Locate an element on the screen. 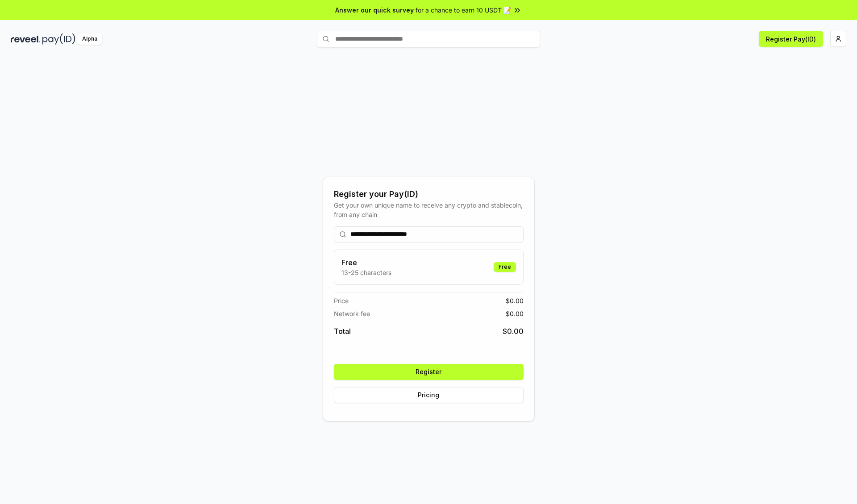 This screenshot has width=857, height=504. button: Register is located at coordinates (428, 371).